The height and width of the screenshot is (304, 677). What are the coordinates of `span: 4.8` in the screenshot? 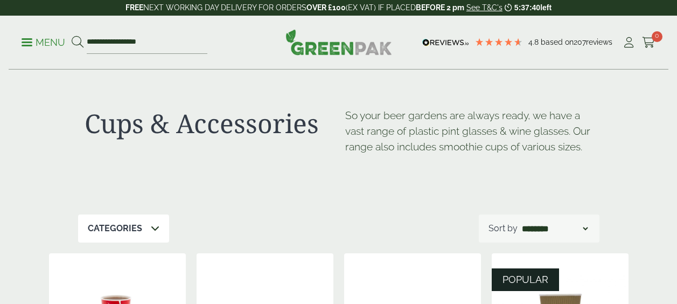 It's located at (534, 42).